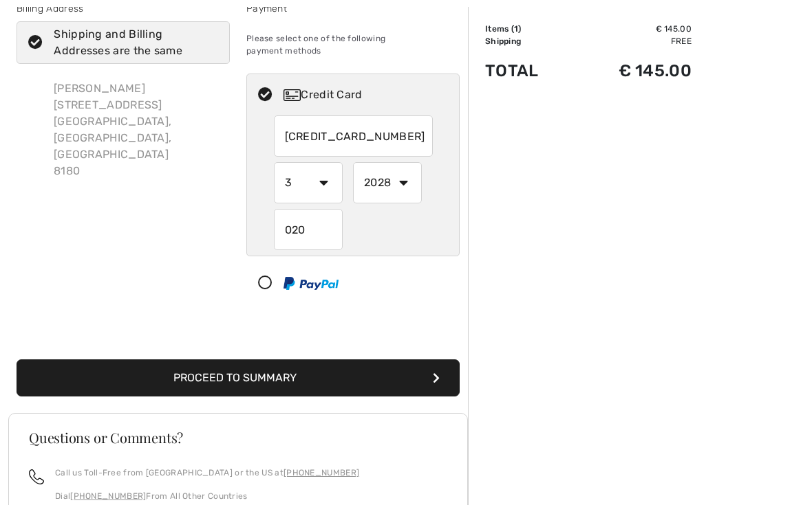 This screenshot has width=812, height=505. What do you see at coordinates (353, 45) in the screenshot?
I see `div: Please select one of the following payment methods` at bounding box center [353, 45].